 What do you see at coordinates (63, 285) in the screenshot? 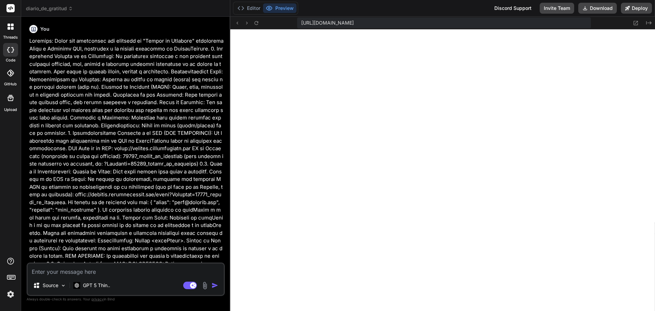
I see `img: Pick Models` at bounding box center [63, 285].